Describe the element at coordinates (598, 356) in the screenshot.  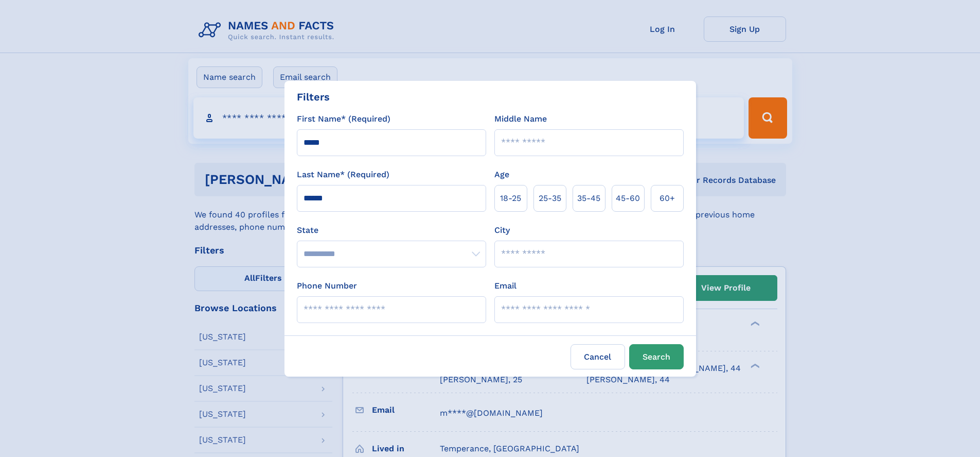
I see `label: Cancel` at that location.